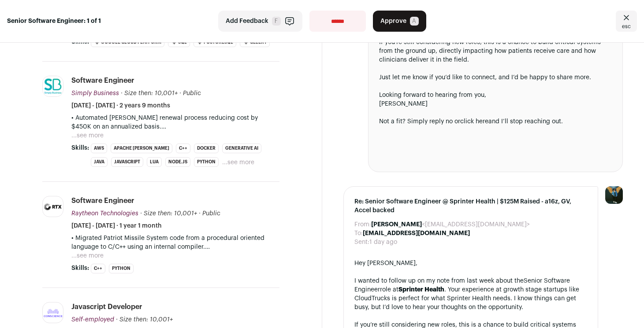 This screenshot has height=328, width=644. What do you see at coordinates (470, 206) in the screenshot?
I see `span: Re: Senior Software Engineer @ Sprinter Health | $125M Raised - a16z, GV, Accel backed` at bounding box center [470, 206].